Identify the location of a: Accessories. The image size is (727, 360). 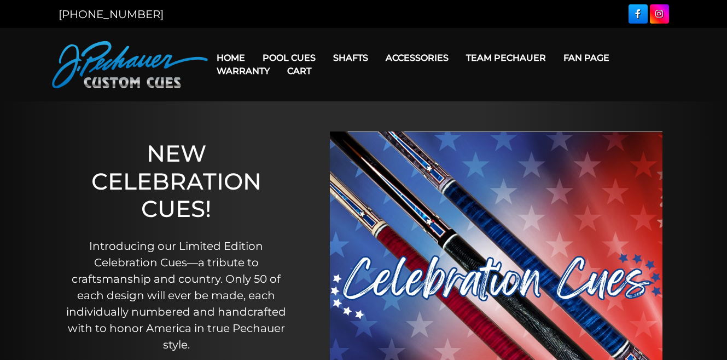
(417, 57).